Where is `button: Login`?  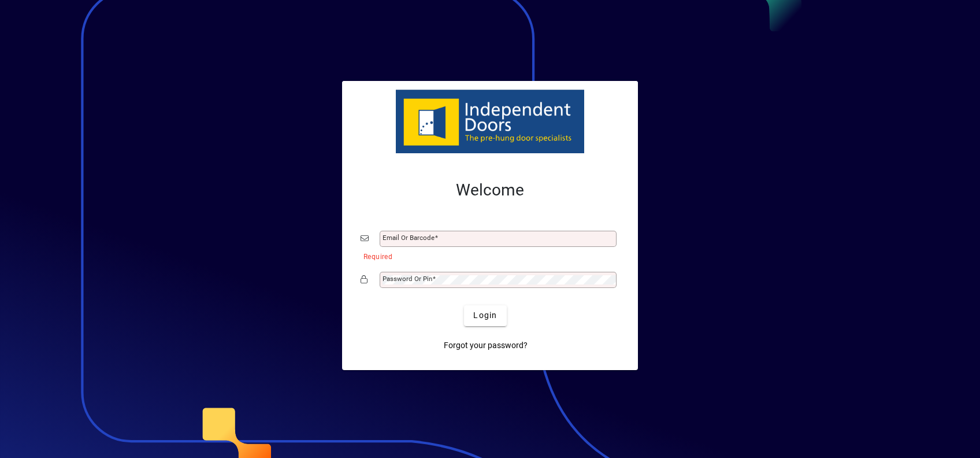
button: Login is located at coordinates (485, 316).